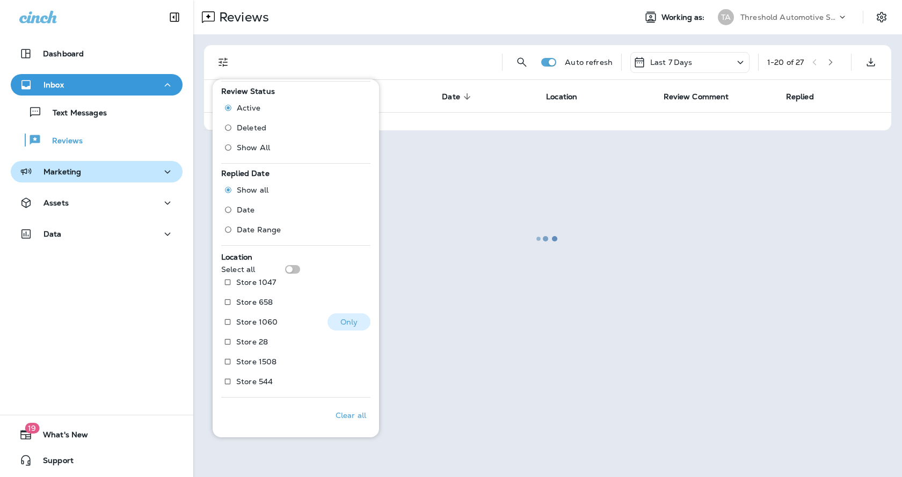  I want to click on button: Support, so click(97, 461).